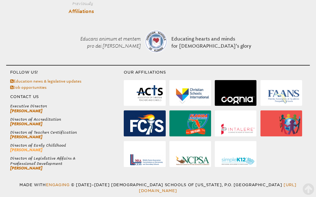  Describe the element at coordinates (67, 132) in the screenshot. I see `span: Director of Teacher Certification` at that location.